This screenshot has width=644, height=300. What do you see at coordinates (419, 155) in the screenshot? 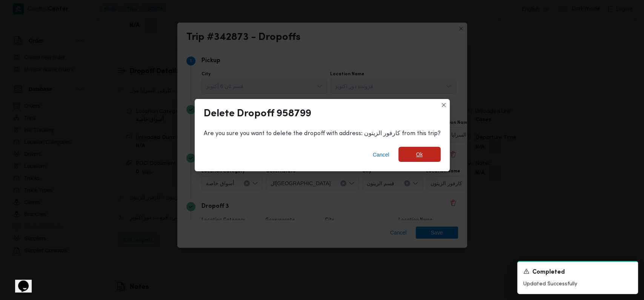
I see `button: Ok` at bounding box center [419, 155].